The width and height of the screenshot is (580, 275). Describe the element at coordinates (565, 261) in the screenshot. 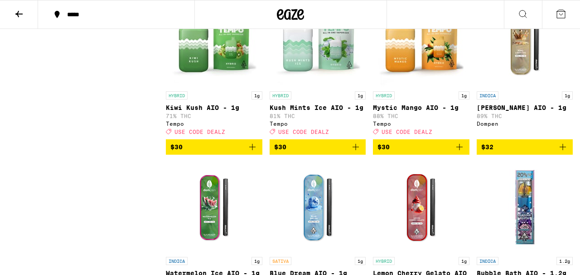

I see `p: 1.2g` at that location.